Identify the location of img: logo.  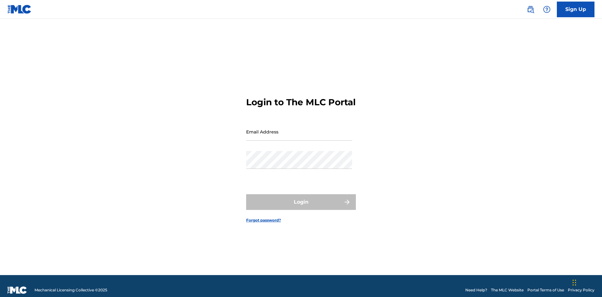
(17, 290).